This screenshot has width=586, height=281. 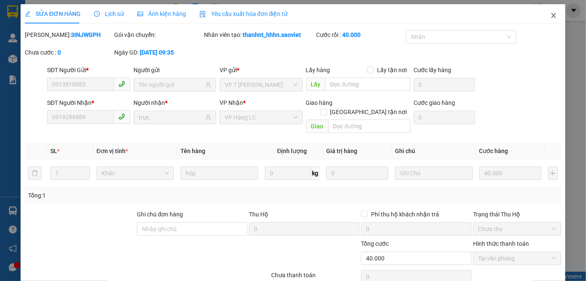 I want to click on input: Tên người gửi, so click(x=171, y=85).